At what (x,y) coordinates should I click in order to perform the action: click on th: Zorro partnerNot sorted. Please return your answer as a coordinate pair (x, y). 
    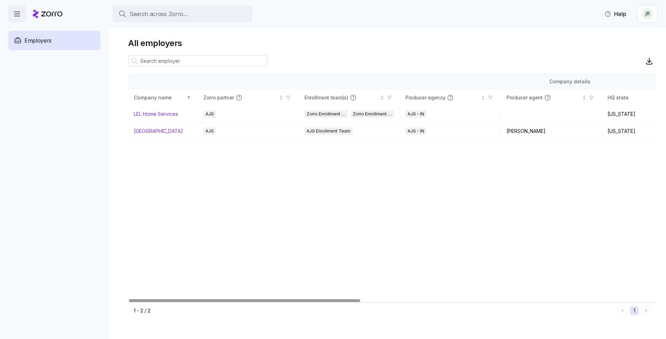
    Looking at the image, I should click on (248, 98).